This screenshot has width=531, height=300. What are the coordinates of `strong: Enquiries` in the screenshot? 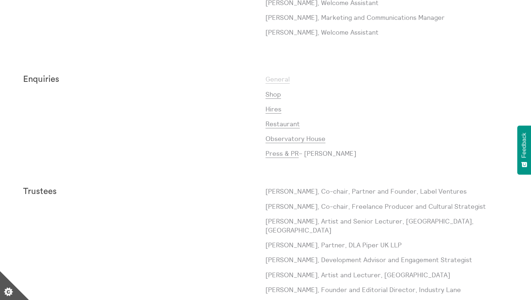 It's located at (41, 79).